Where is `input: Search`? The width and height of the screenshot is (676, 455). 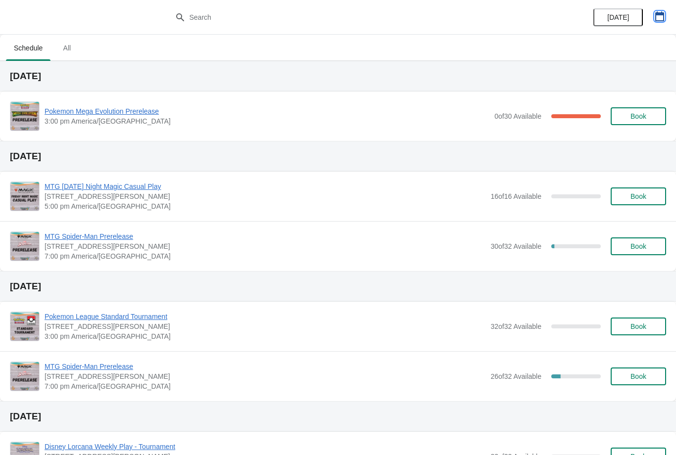 input: Search is located at coordinates (348, 17).